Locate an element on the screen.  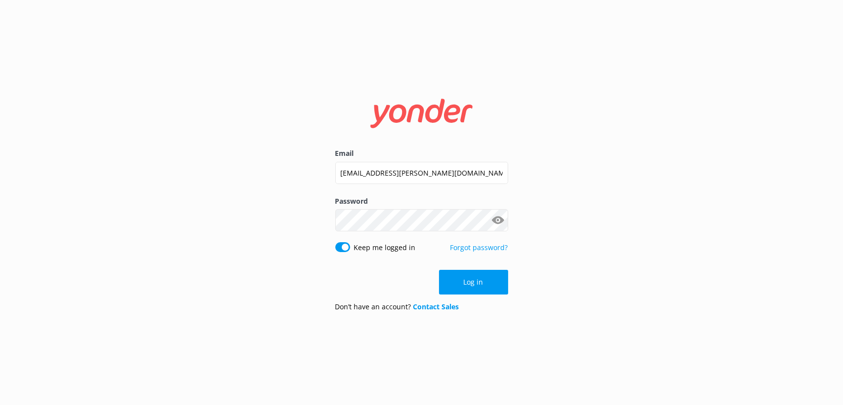
a: Contact Sales is located at coordinates (436, 307).